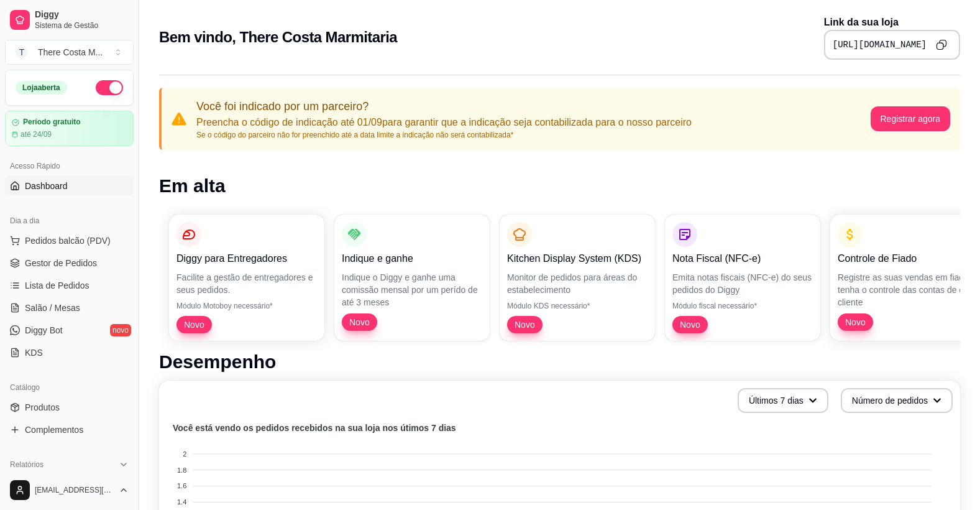 The height and width of the screenshot is (510, 980). I want to click on span: T, so click(22, 53).